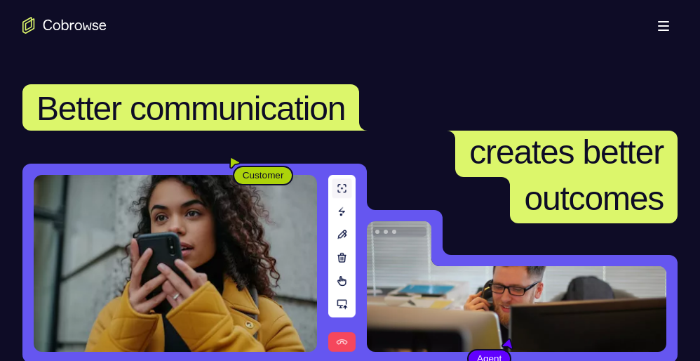 The image size is (700, 361). Describe the element at coordinates (593, 198) in the screenshot. I see `span: outcomes` at that location.